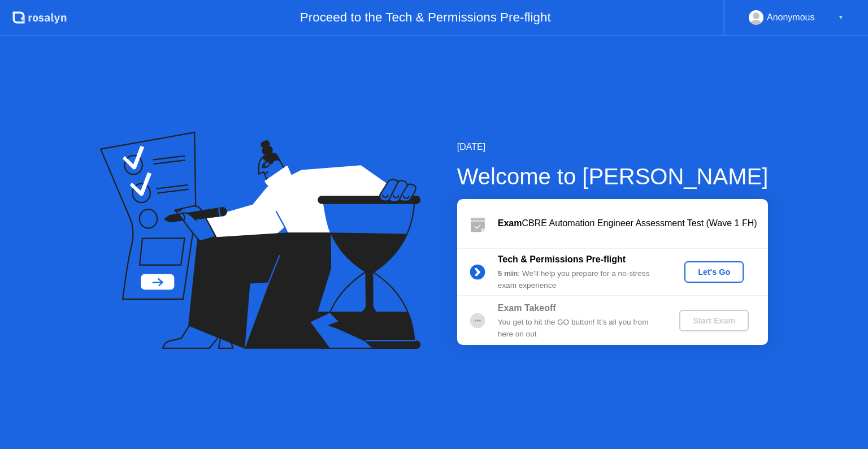 Image resolution: width=868 pixels, height=449 pixels. Describe the element at coordinates (714, 321) in the screenshot. I see `div: Start Exam` at that location.